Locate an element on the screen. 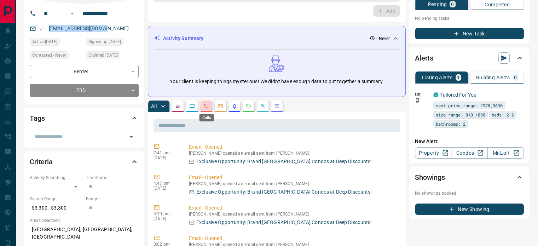 This screenshot has width=538, height=246. p: 4:47 pm is located at coordinates (166, 183).